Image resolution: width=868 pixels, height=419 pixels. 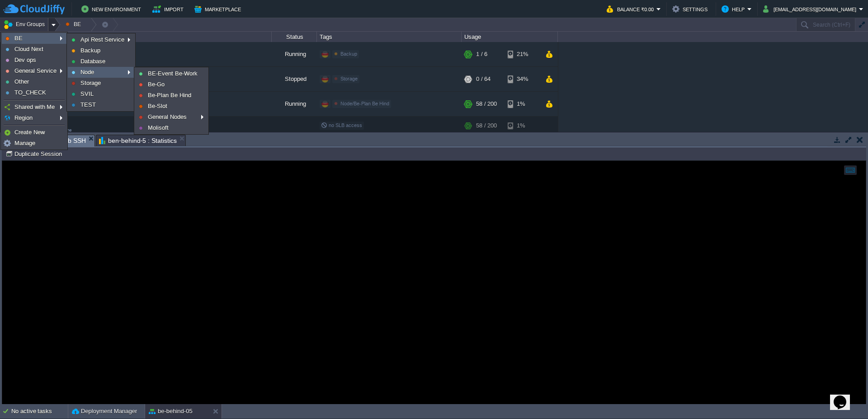 I want to click on span: Shared with Me, so click(x=35, y=107).